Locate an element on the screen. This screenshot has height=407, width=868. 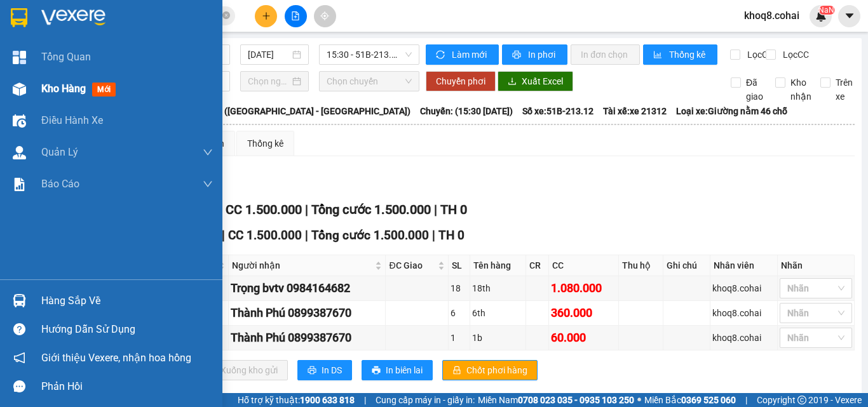
span: CC 1.500.000 is located at coordinates (264, 210).